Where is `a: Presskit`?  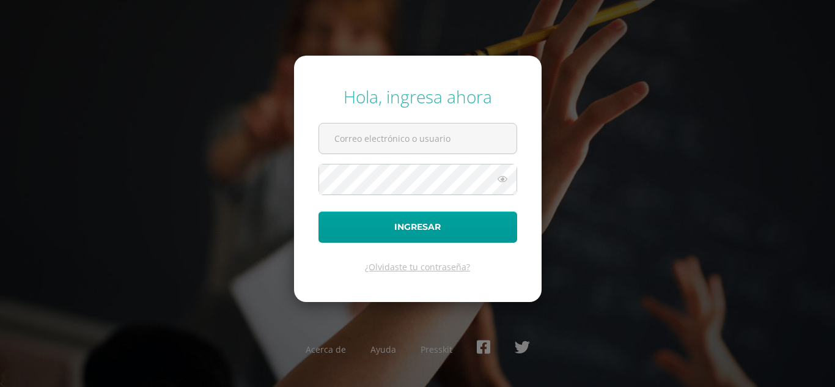 a: Presskit is located at coordinates (437, 349).